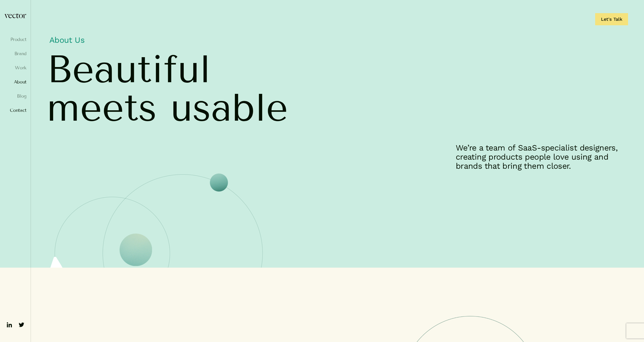  I want to click on a: Let's Talk, so click(611, 19).